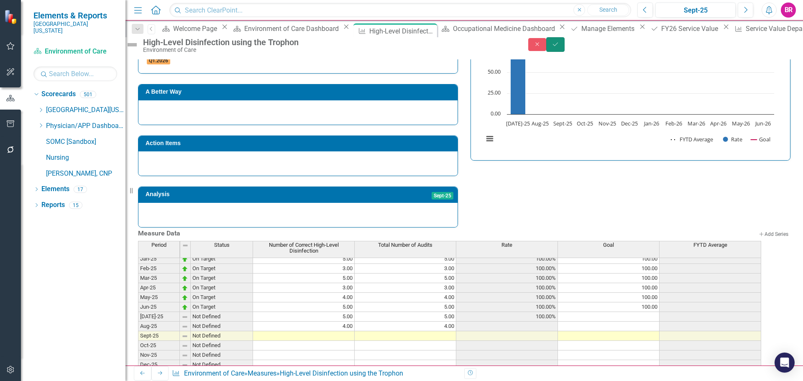 The image size is (803, 381). What do you see at coordinates (304, 248) in the screenshot?
I see `span: Number of Correct High-Level Disinfection` at bounding box center [304, 248].